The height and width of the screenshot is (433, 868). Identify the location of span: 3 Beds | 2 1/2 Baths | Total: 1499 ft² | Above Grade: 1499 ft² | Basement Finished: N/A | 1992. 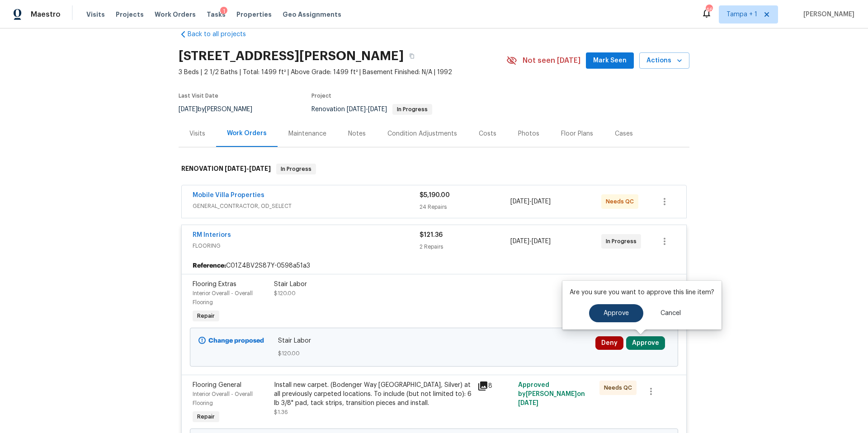
(342, 73).